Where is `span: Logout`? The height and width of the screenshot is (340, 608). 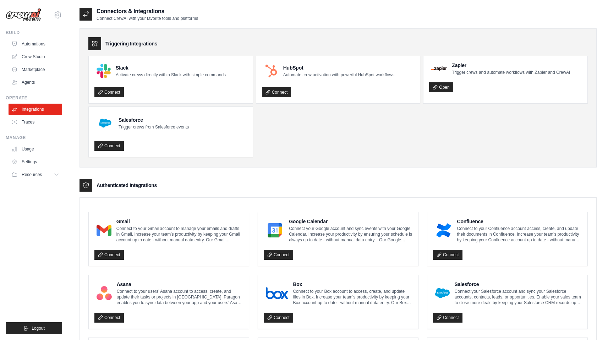
span: Logout is located at coordinates (38, 329).